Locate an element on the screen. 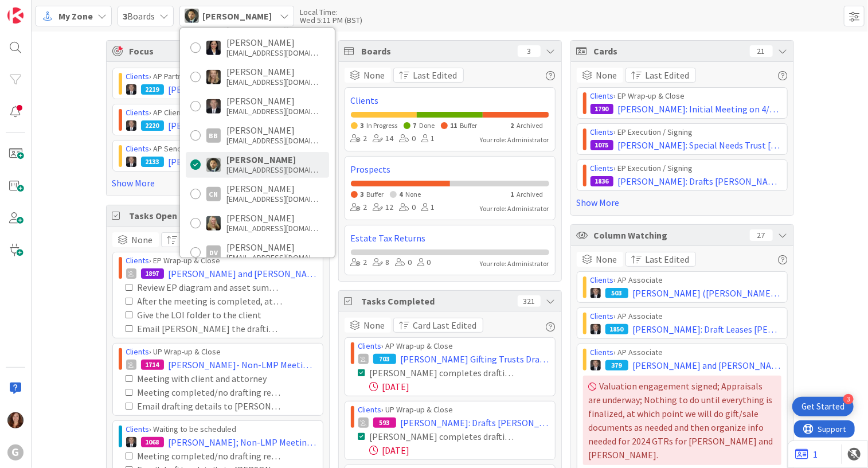 The image size is (868, 468). div: Your role: Administrator is located at coordinates (515, 208).